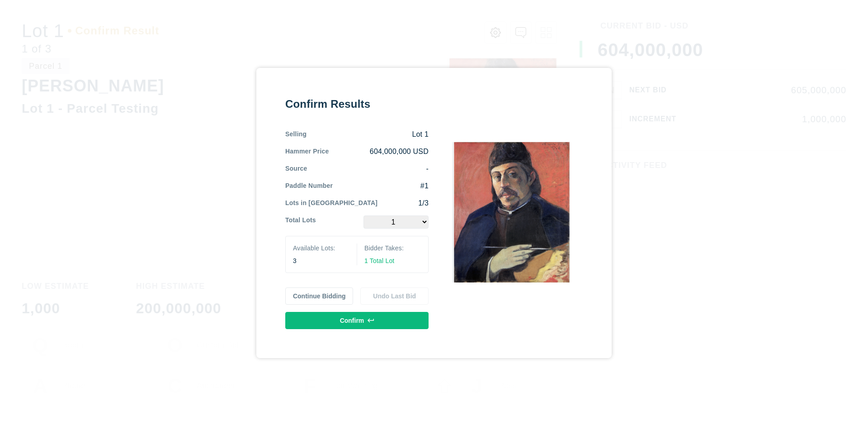 The image size is (868, 426). What do you see at coordinates (356, 104) in the screenshot?
I see `div: Confirm Results` at bounding box center [356, 104].